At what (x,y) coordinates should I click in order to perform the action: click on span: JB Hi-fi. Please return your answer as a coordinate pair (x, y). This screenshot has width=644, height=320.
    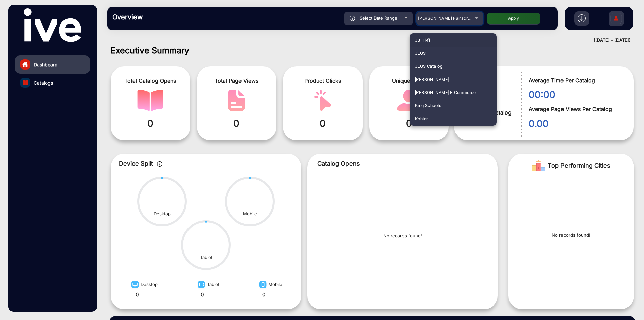
    Looking at the image, I should click on (422, 40).